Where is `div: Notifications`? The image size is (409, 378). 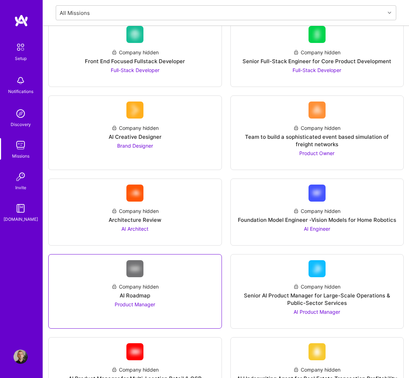 div: Notifications is located at coordinates (21, 91).